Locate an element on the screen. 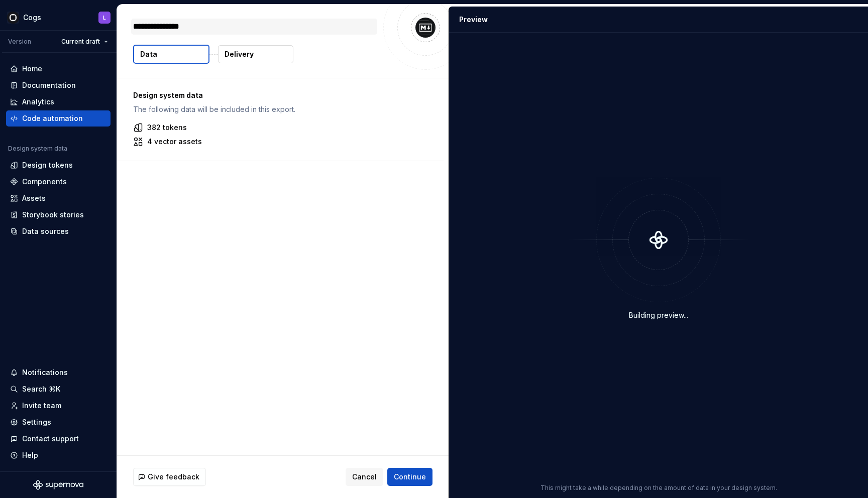  a: Assets is located at coordinates (58, 198).